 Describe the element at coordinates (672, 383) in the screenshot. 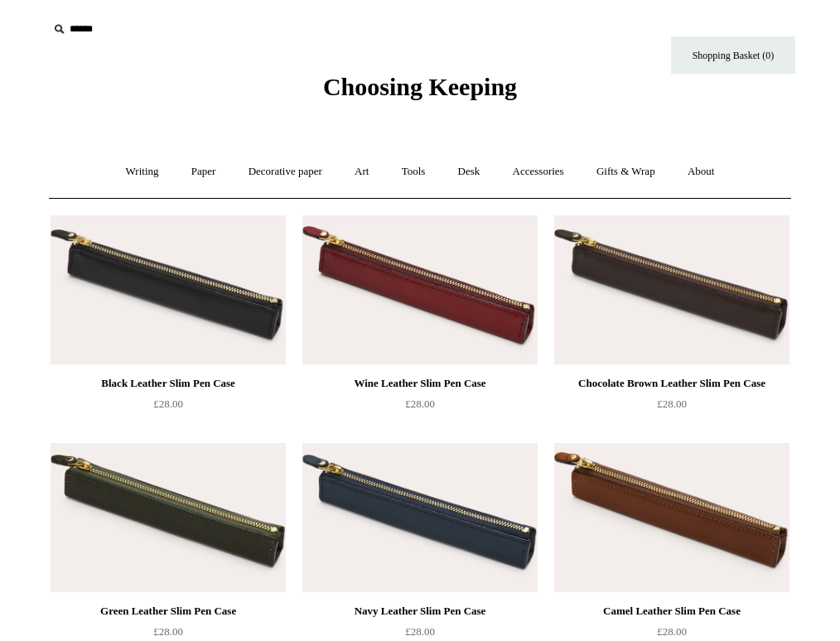

I see `div: Chocolate Brown Leather Slim Pen Case` at that location.